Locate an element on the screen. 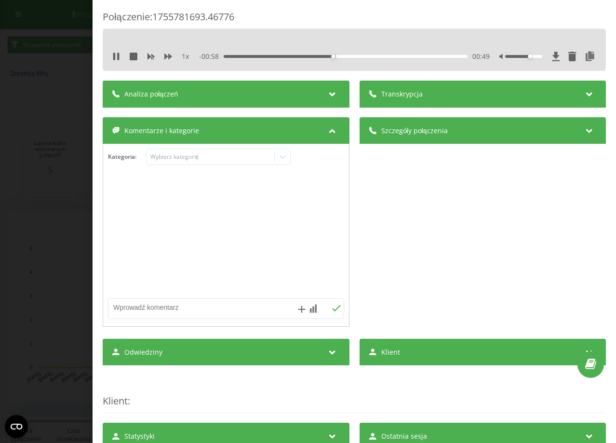 The image size is (616, 443). span: Komentarze i kategorie is located at coordinates (162, 131).